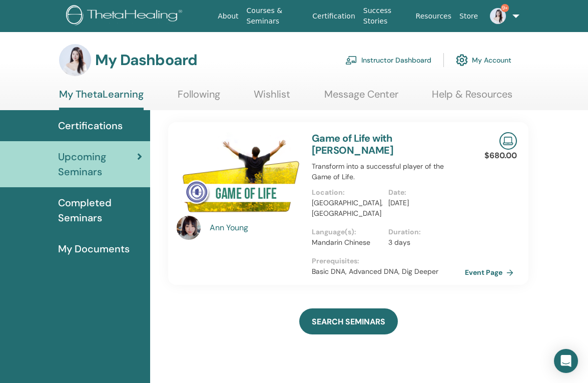 Image resolution: width=588 pixels, height=383 pixels. I want to click on span: SEARCH SEMINARS, so click(348, 321).